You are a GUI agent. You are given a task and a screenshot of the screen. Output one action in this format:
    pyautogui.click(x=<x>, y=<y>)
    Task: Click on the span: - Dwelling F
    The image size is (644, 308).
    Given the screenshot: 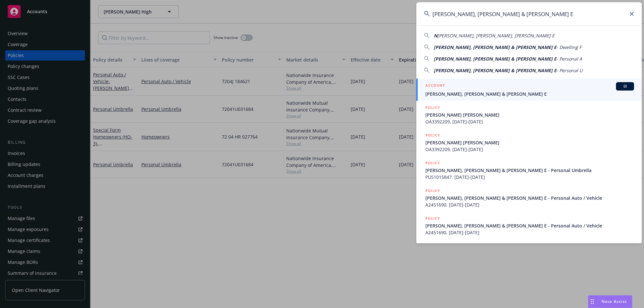 What is the action you would take?
    pyautogui.click(x=569, y=47)
    